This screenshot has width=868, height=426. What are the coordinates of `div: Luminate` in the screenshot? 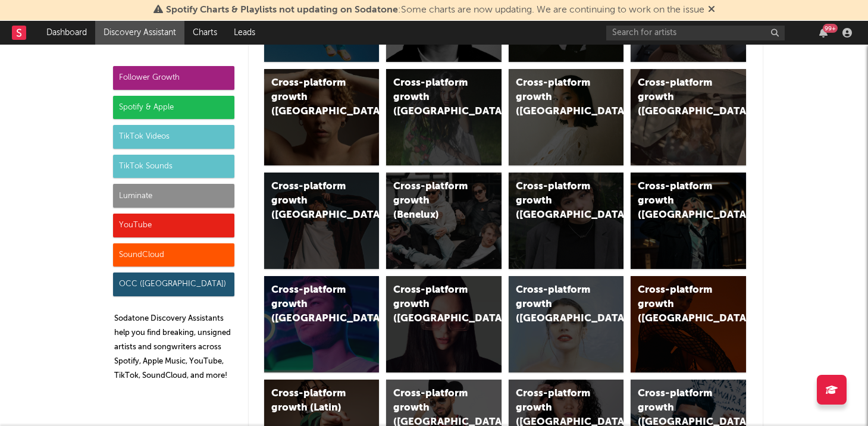 It's located at (174, 196).